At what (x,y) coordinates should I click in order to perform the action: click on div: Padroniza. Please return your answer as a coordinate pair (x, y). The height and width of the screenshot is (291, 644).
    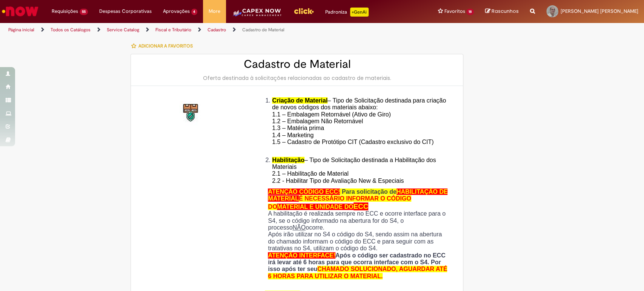
    Looking at the image, I should click on (347, 12).